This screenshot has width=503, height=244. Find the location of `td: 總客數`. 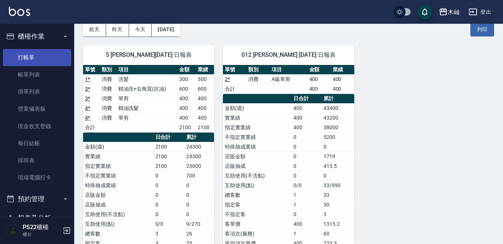

td: 總客數 is located at coordinates (118, 234).